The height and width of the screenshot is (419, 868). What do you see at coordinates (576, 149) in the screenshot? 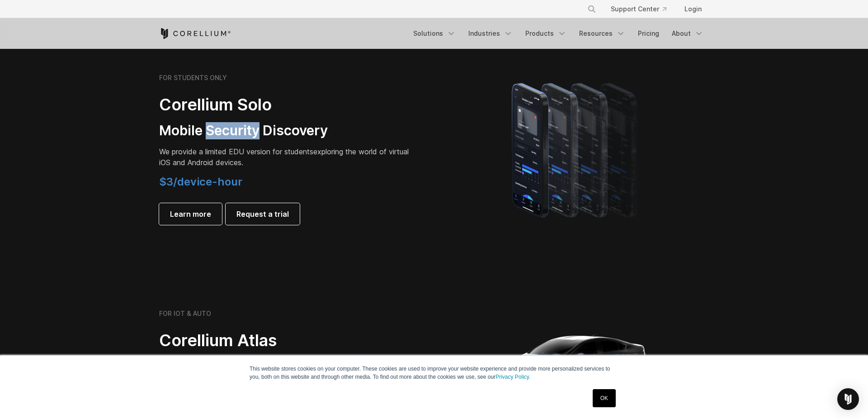
I see `img: A lineup of four iPhone models becoming more gradient and blurred` at bounding box center [576, 149].